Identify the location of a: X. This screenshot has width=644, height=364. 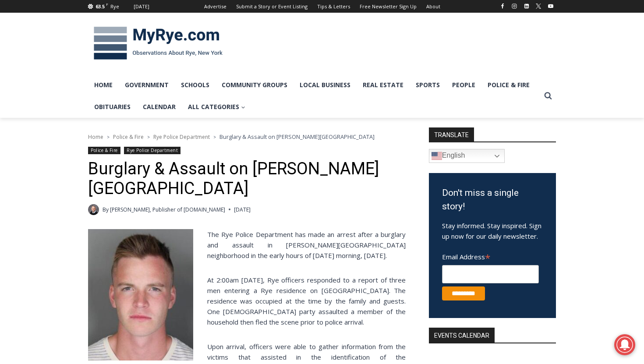
(538, 6).